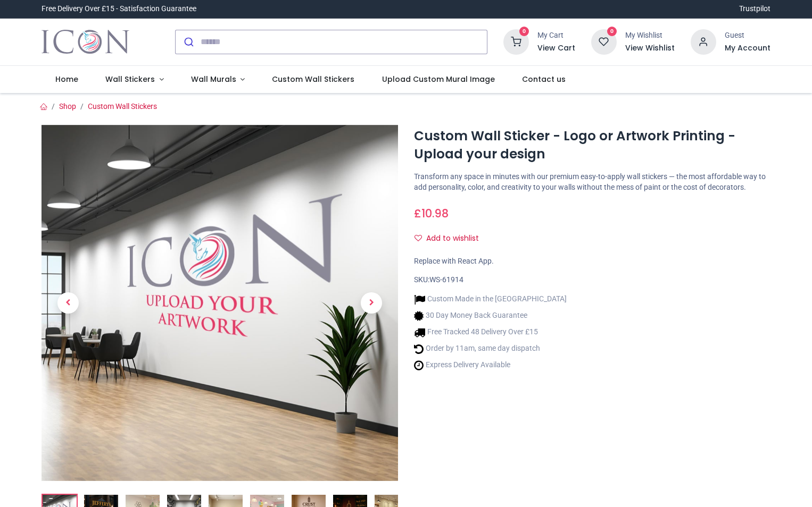 The height and width of the screenshot is (507, 812). What do you see at coordinates (556, 48) in the screenshot?
I see `a: View Cart` at bounding box center [556, 48].